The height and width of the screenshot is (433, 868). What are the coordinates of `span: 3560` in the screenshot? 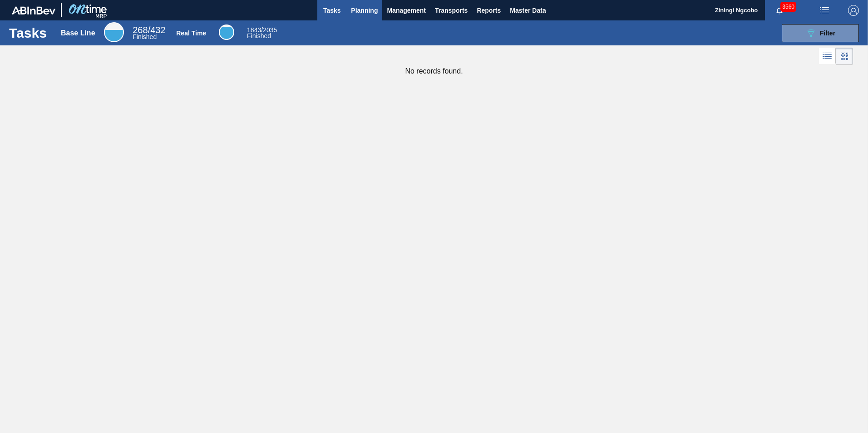 It's located at (789, 7).